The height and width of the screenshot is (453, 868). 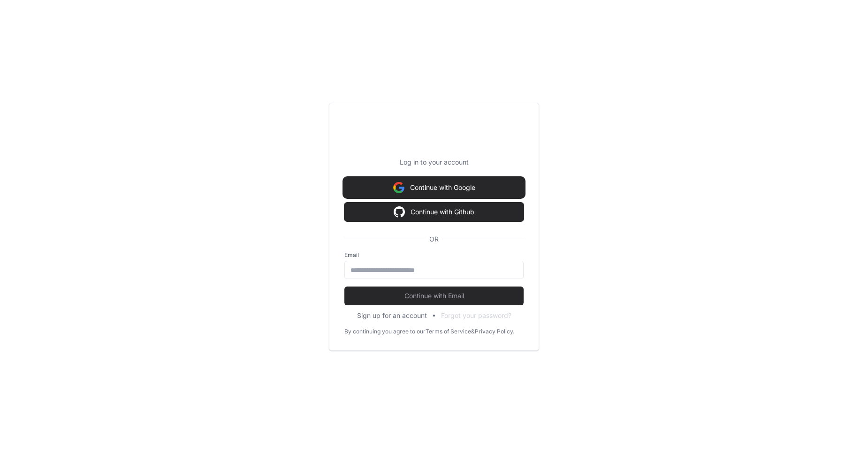 I want to click on button: Sign up for an account, so click(x=392, y=315).